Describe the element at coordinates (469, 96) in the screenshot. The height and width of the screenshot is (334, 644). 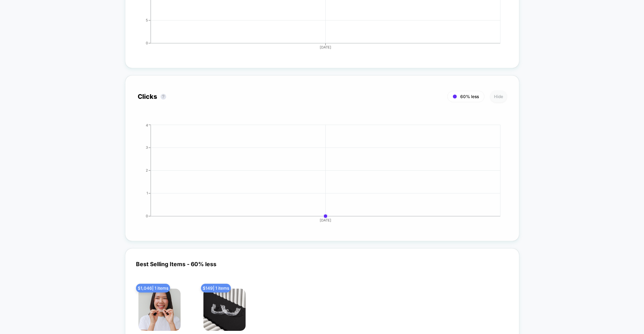
I see `span: 60% less` at that location.